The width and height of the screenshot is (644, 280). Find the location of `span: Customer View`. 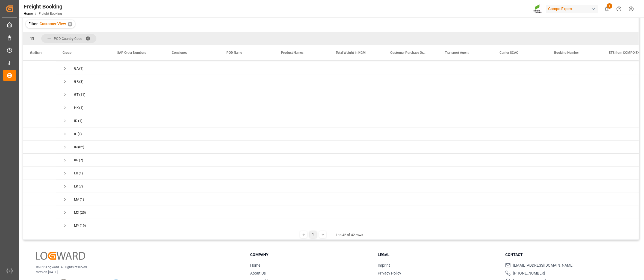

span: Customer View is located at coordinates (53, 24).